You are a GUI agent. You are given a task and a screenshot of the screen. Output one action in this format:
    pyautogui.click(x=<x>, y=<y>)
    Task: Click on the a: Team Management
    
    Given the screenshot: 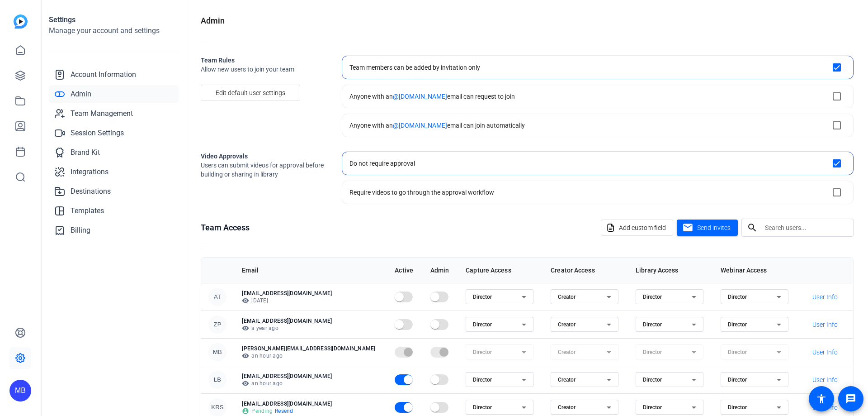 What is the action you would take?
    pyautogui.click(x=113, y=113)
    